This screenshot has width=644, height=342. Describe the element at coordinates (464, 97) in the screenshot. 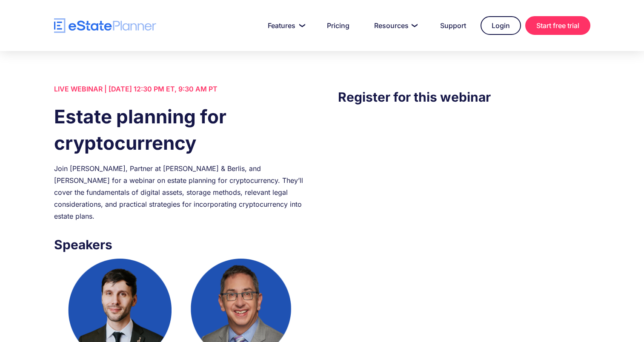

I see `h3: Register for this webinar` at that location.